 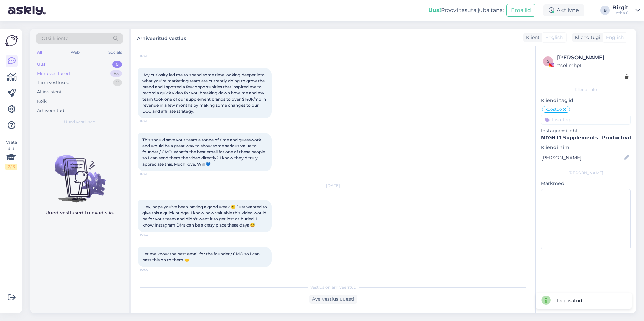 What do you see at coordinates (586, 90) in the screenshot?
I see `div: Kliendi info` at bounding box center [586, 90].